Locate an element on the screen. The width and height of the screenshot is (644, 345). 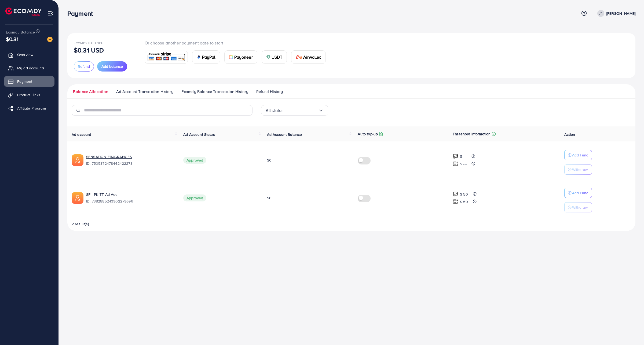
span: $0.31 is located at coordinates (12, 39).